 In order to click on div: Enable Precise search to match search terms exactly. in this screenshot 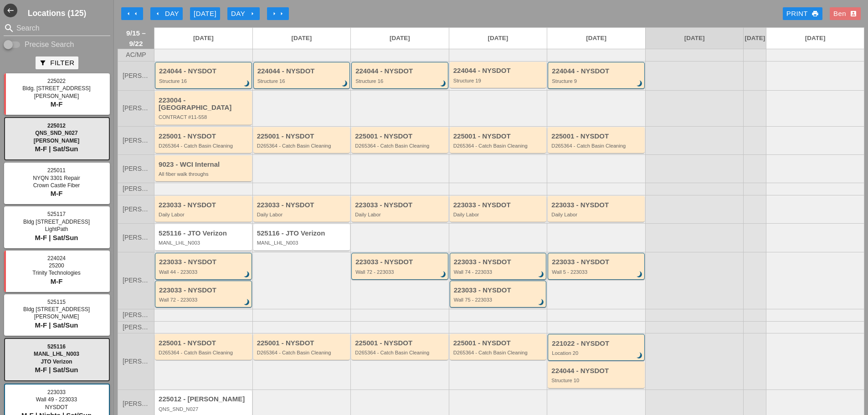, I will do `click(57, 44)`.